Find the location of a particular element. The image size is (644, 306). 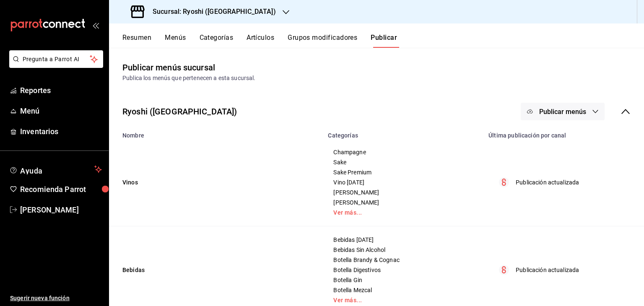

button: Resumen is located at coordinates (137, 41).